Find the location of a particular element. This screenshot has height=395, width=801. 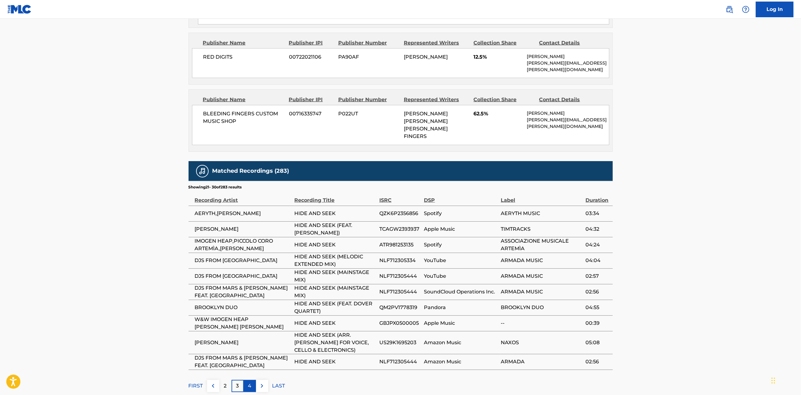

span: QZK6P2356856 is located at coordinates (400, 214).